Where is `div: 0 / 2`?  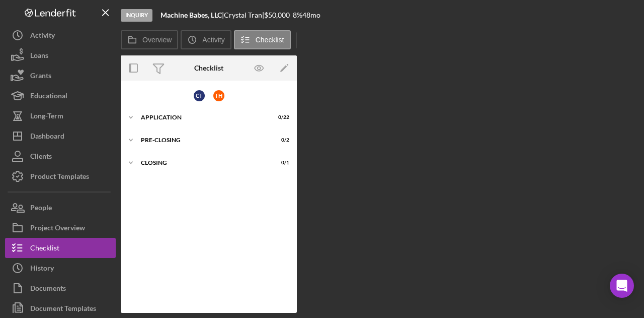 div: 0 / 2 is located at coordinates (280, 140).